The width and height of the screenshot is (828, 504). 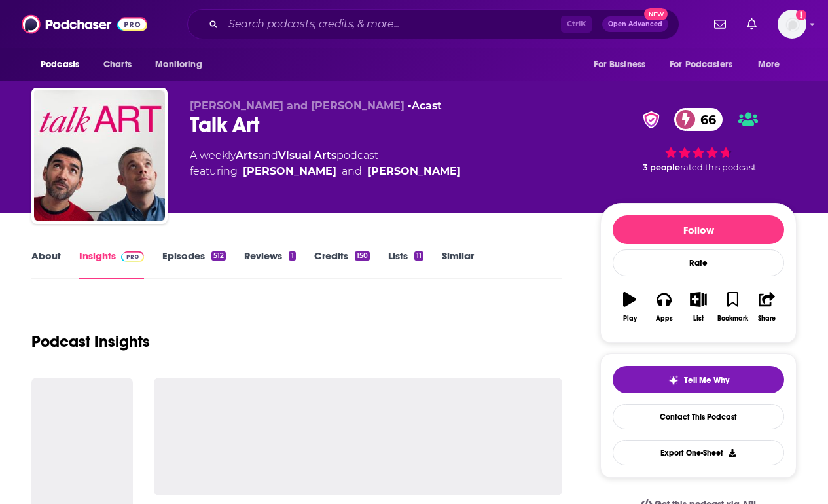 I want to click on button: Play, so click(x=630, y=307).